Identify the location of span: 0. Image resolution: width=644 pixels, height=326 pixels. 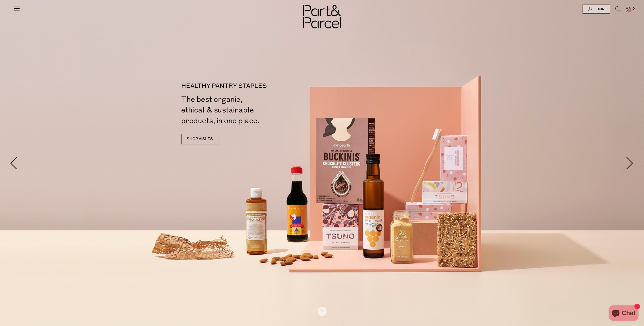
(634, 9).